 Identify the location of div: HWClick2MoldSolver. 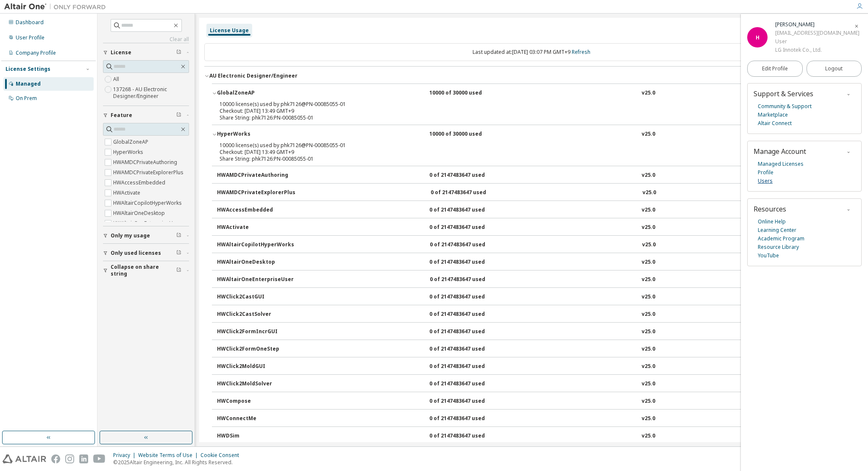
(255, 384).